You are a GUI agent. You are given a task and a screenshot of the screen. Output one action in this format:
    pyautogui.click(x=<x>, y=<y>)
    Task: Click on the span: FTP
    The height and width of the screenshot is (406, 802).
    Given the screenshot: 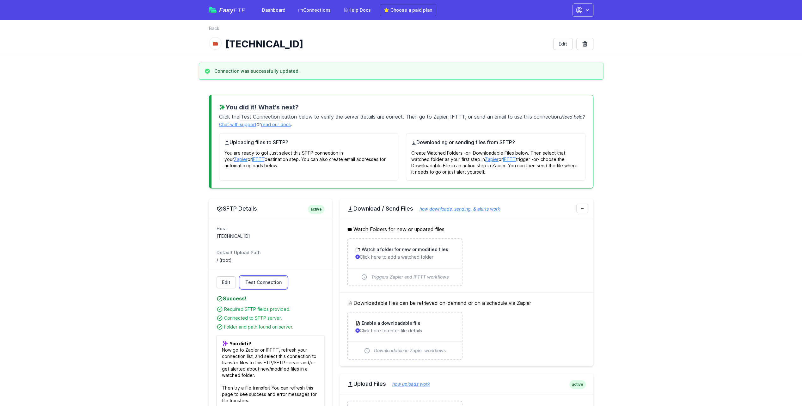 What is the action you would take?
    pyautogui.click(x=240, y=10)
    